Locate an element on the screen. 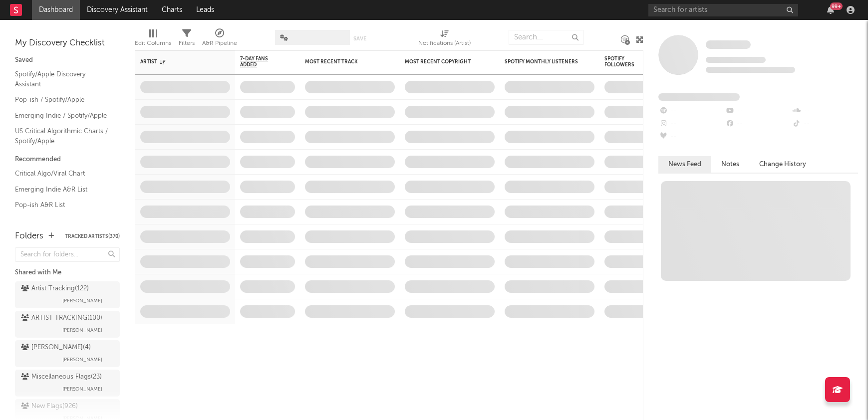  a: Some Artist is located at coordinates (728, 45).